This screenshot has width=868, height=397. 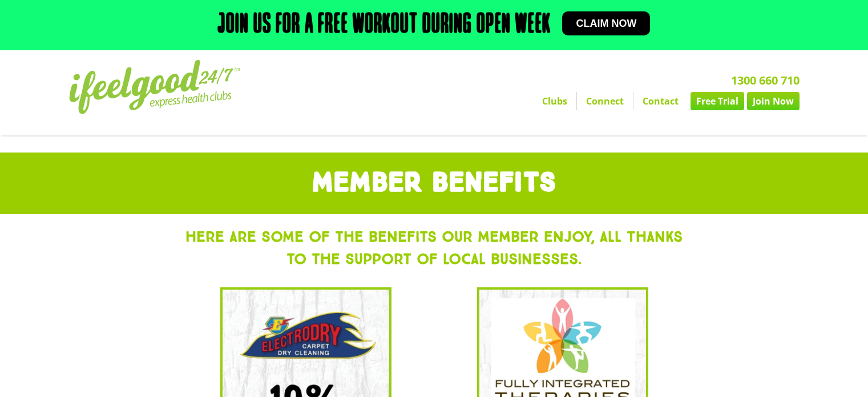 I want to click on h3: Here Are Some of the Benefits Our Member Enjoy, All Thanks to the Support of Local Businesses., so click(x=434, y=248).